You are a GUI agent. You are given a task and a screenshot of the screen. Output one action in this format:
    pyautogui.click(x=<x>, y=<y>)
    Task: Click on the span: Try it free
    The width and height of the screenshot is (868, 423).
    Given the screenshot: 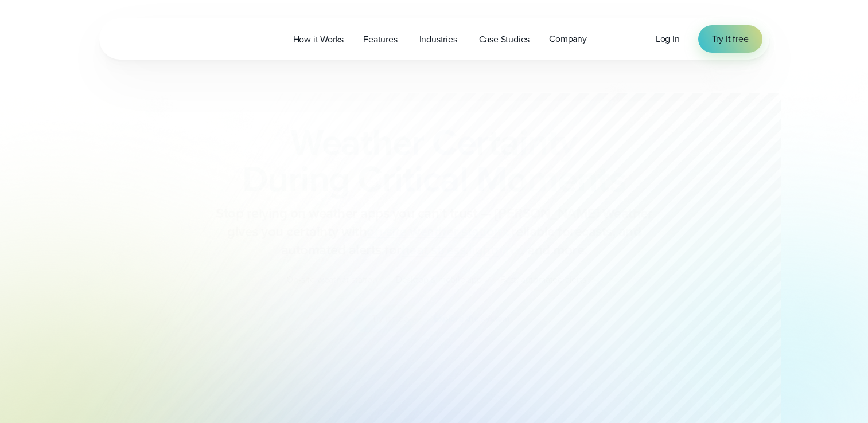 What is the action you would take?
    pyautogui.click(x=730, y=39)
    